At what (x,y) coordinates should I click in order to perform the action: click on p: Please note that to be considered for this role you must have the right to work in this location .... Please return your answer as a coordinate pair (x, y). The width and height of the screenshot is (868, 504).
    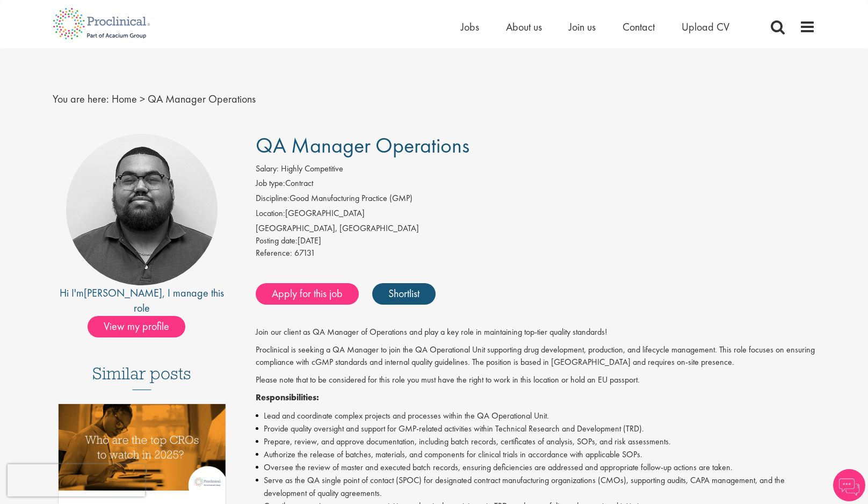
    Looking at the image, I should click on (535, 380).